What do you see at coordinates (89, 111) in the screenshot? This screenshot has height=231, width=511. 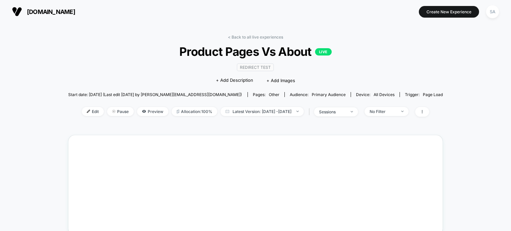 I see `img: edit` at bounding box center [89, 111].